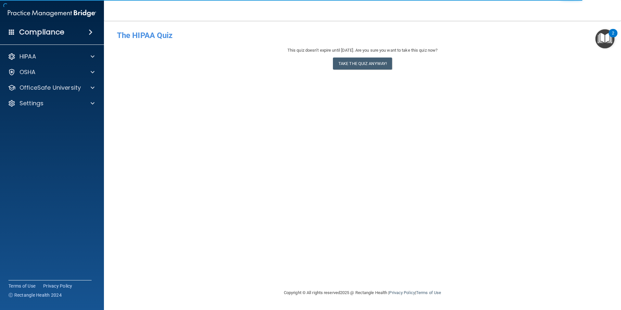 This screenshot has height=310, width=621. Describe the element at coordinates (51, 103) in the screenshot. I see `a: Settings` at that location.